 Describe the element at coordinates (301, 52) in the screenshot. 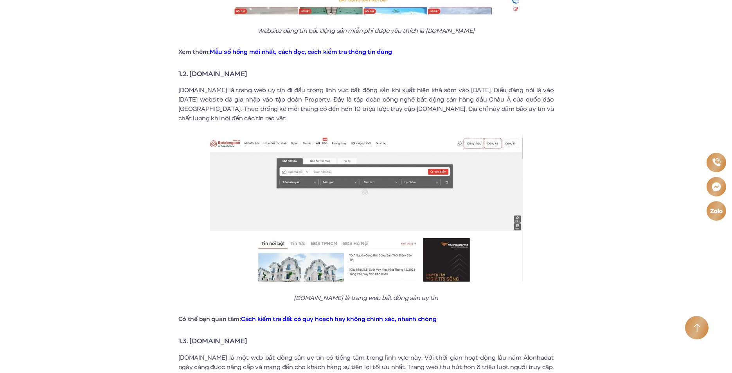

I see `a: Mẫu sổ hồng mới nhất, cách đọc, cách kiểm tra thông tin đúng` at that location.